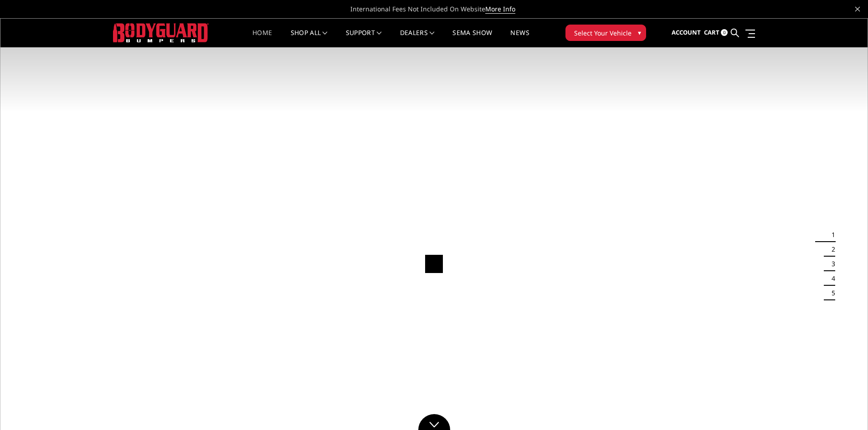 The image size is (868, 430). Describe the element at coordinates (830, 250) in the screenshot. I see `button: 2 of 5` at that location.